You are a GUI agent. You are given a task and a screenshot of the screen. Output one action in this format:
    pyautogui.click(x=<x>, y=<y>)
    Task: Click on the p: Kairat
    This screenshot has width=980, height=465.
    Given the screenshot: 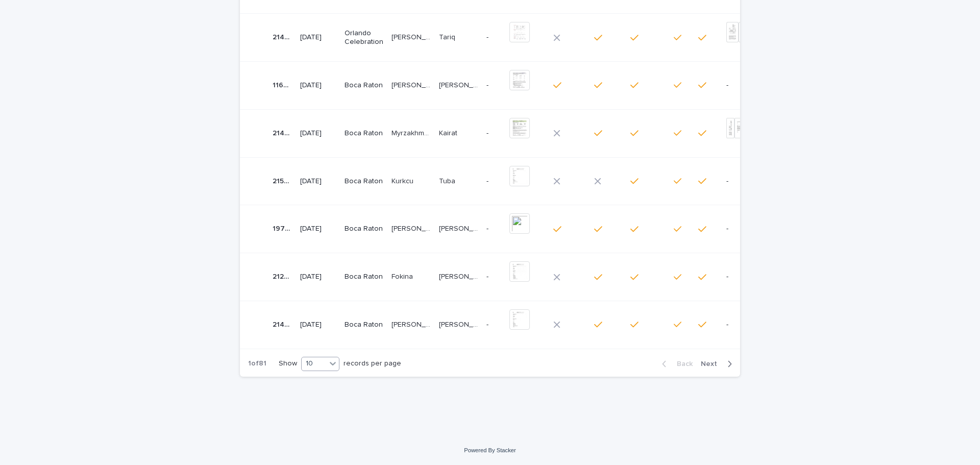 What is the action you would take?
    pyautogui.click(x=449, y=132)
    